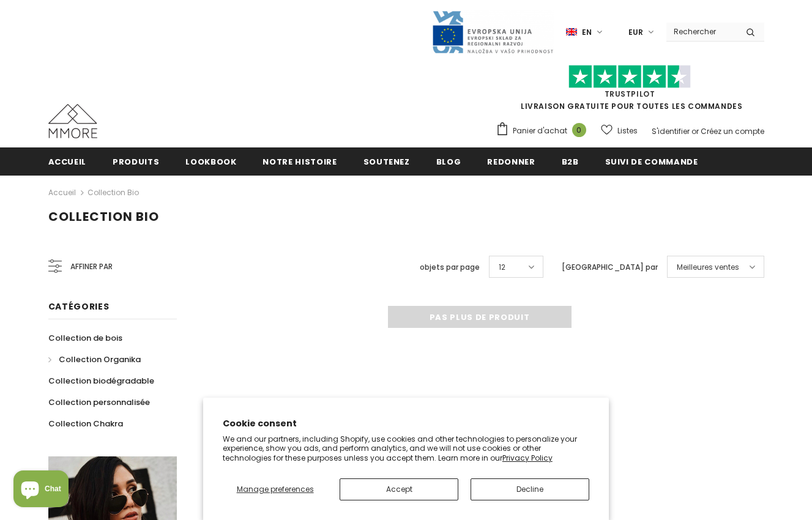 Image resolution: width=812 pixels, height=520 pixels. I want to click on a: Suivi de commande, so click(652, 161).